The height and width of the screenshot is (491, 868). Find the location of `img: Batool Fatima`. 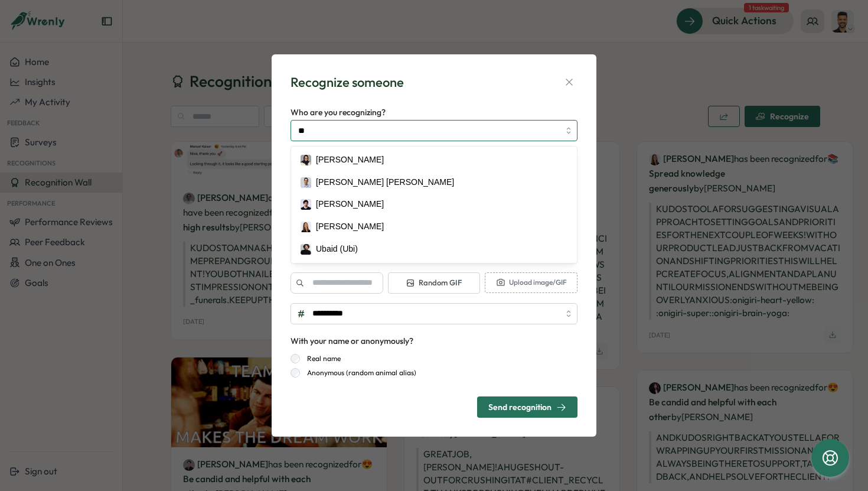

img: Batool Fatima is located at coordinates (306, 160).